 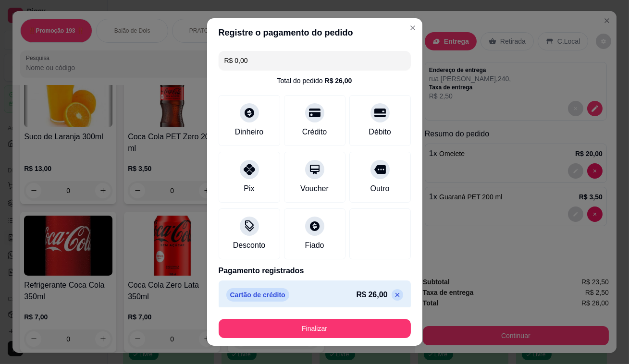 What do you see at coordinates (372, 295) in the screenshot?
I see `p: R$ 26,00` at bounding box center [372, 295].